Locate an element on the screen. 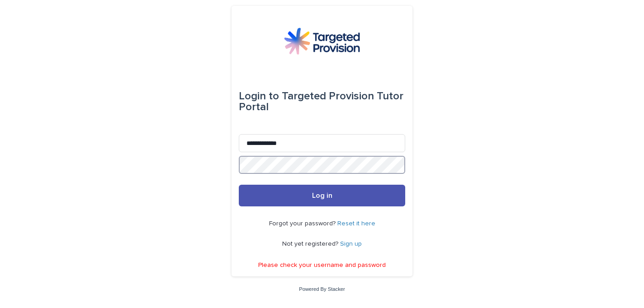 This screenshot has height=308, width=644. a: Sign up is located at coordinates (351, 244).